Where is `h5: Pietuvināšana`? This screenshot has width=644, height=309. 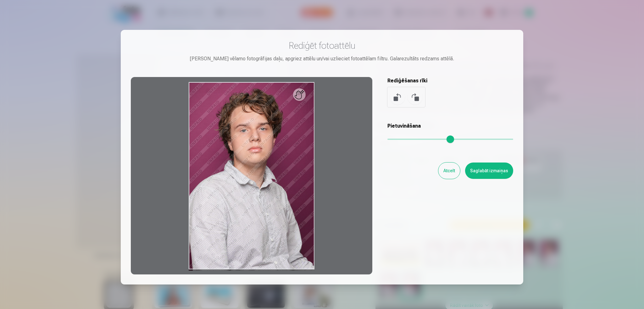
h5: Pietuvināšana is located at coordinates (451, 126).